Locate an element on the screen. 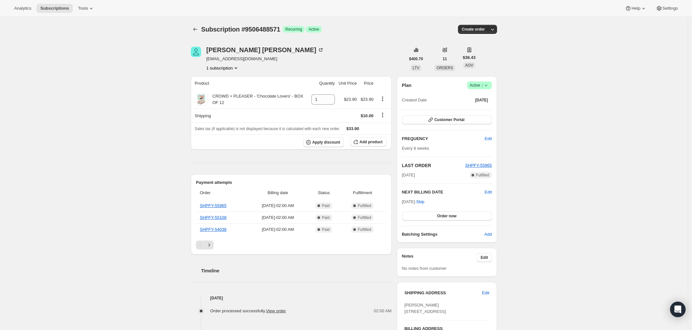 This screenshot has height=330, width=692. h2: Timeline is located at coordinates (296, 271).